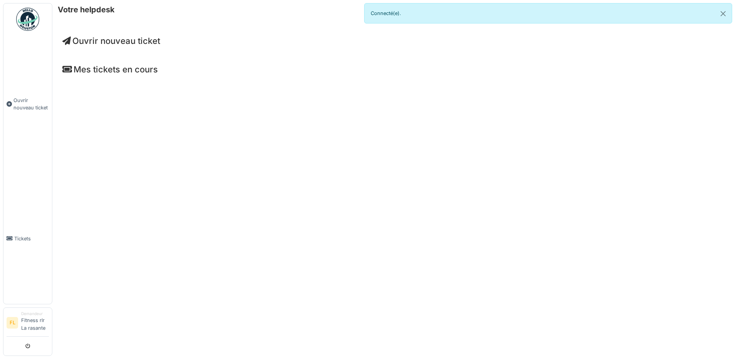 The width and height of the screenshot is (736, 359). I want to click on h4: Mes tickets en cours, so click(394, 69).